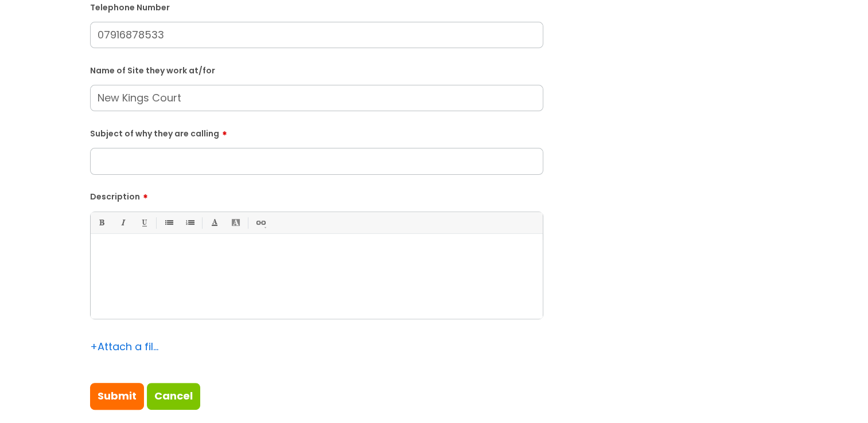 The image size is (868, 423). Describe the element at coordinates (235, 222) in the screenshot. I see `a: Back Color` at that location.